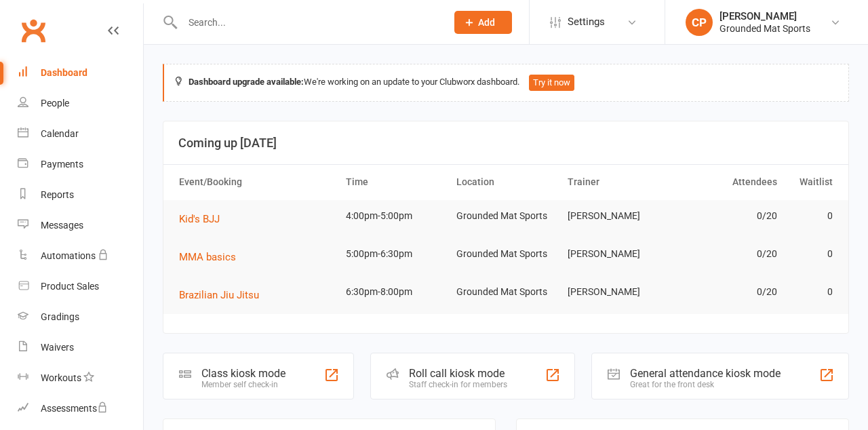  What do you see at coordinates (395, 215) in the screenshot?
I see `td: 4:00pm-5:00pm` at bounding box center [395, 215].